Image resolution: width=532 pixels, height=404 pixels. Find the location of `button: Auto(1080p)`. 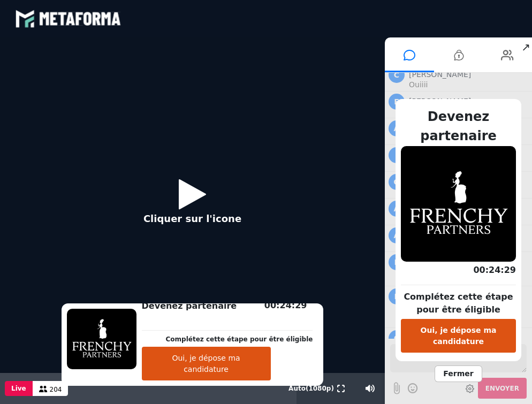

button: Auto(1080p) is located at coordinates (311, 389).